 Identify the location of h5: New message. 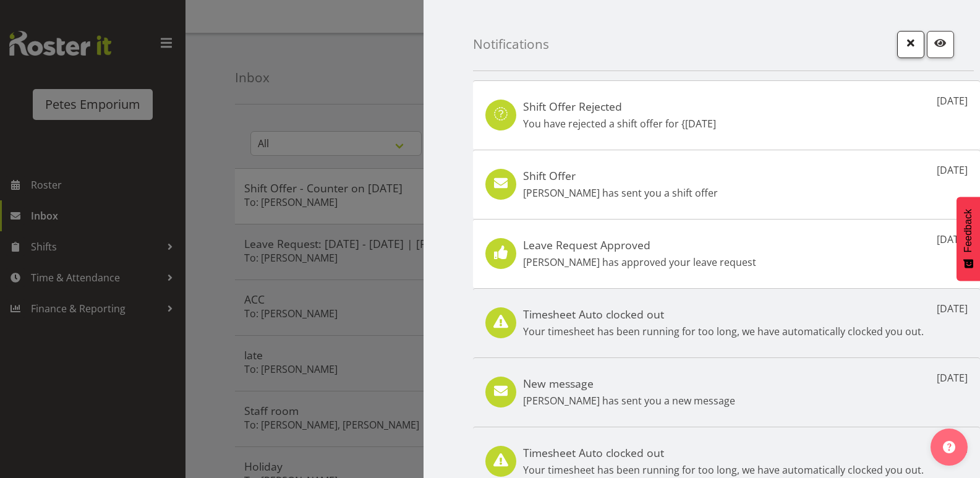
(629, 383).